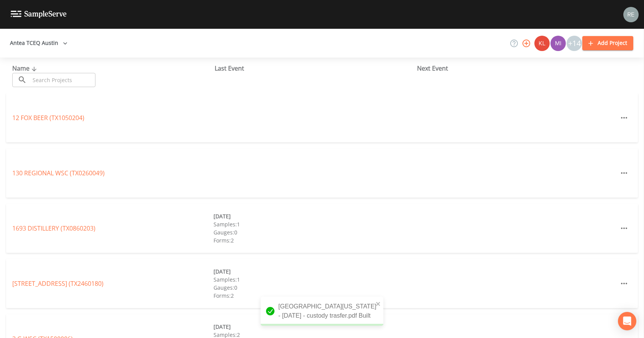 The height and width of the screenshot is (338, 644). Describe the element at coordinates (631, 14) in the screenshot. I see `img: e720f1e92442e99c2aab0e3b783e6548` at that location.